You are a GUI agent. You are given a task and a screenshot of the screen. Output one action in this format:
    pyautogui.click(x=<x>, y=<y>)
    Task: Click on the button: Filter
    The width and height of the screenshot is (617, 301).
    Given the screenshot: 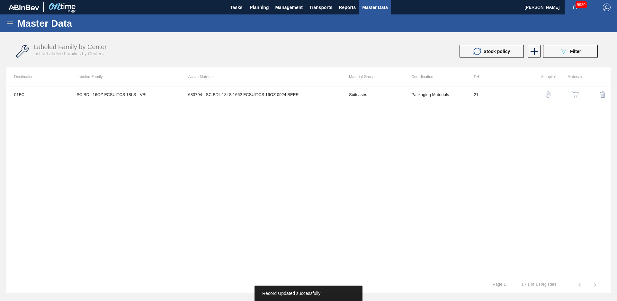 What is the action you would take?
    pyautogui.click(x=571, y=51)
    